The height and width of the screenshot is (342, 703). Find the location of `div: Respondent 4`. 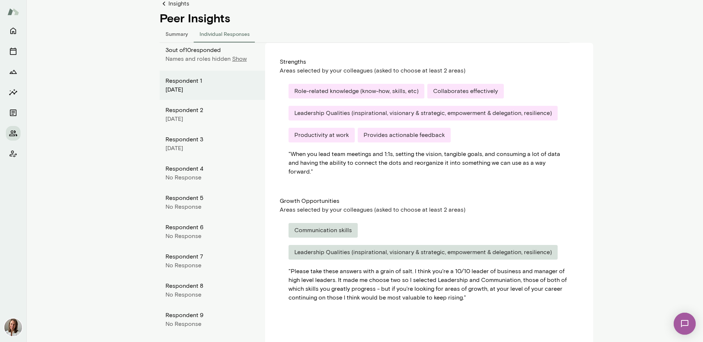

div: Respondent 4 is located at coordinates (212, 169).